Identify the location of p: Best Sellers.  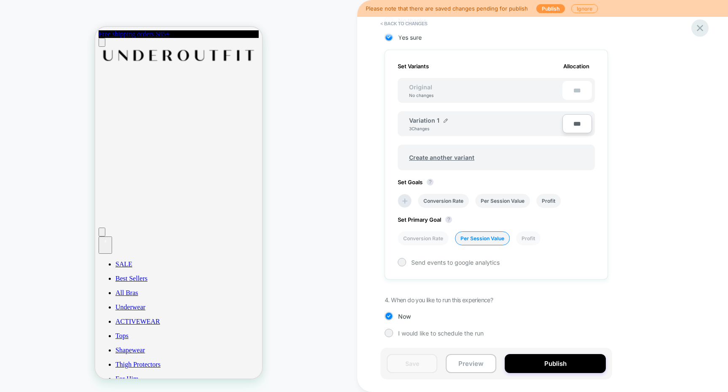
(92, 252).